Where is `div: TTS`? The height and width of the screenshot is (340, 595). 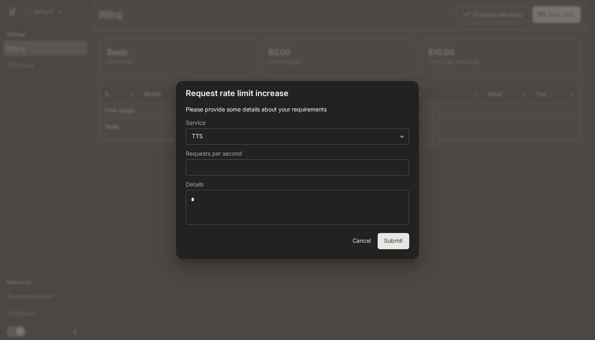 div: TTS is located at coordinates (298, 136).